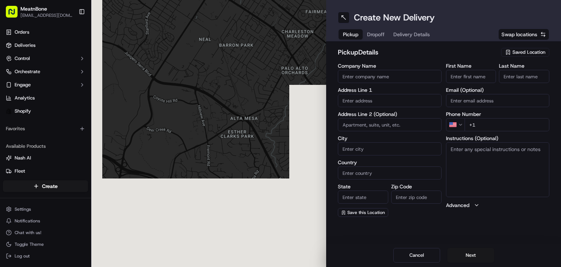 Image resolution: width=561 pixels, height=267 pixels. I want to click on h1: Create New Delivery, so click(394, 18).